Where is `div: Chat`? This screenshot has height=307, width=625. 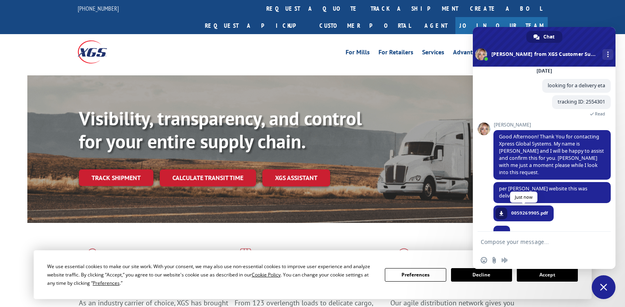 div: Chat is located at coordinates (544, 37).